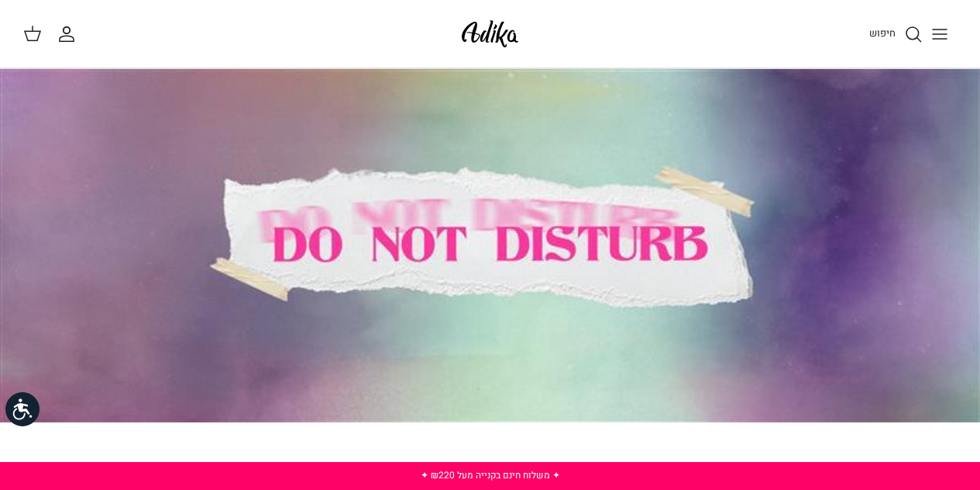 The height and width of the screenshot is (490, 980). I want to click on span: חיפוש, so click(882, 32).